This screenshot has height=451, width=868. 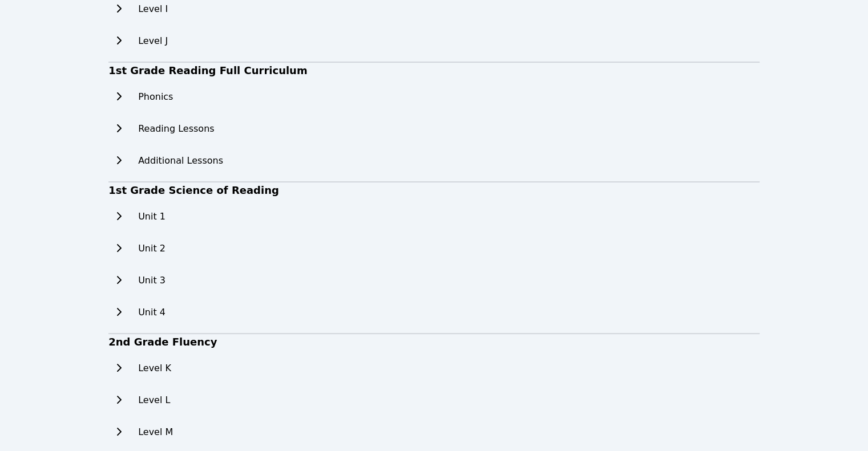 I want to click on h2: Level M, so click(x=155, y=432).